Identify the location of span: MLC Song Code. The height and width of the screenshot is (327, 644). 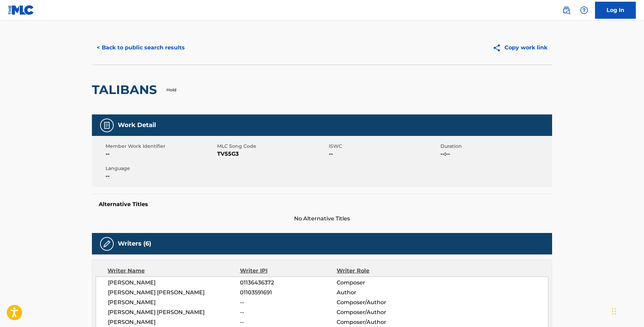
(272, 146).